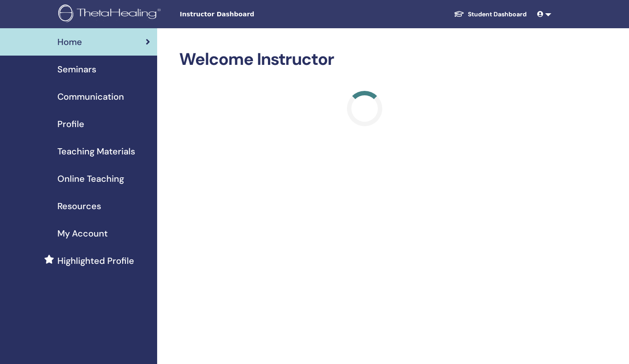 The height and width of the screenshot is (364, 629). Describe the element at coordinates (70, 42) in the screenshot. I see `span: Home` at that location.